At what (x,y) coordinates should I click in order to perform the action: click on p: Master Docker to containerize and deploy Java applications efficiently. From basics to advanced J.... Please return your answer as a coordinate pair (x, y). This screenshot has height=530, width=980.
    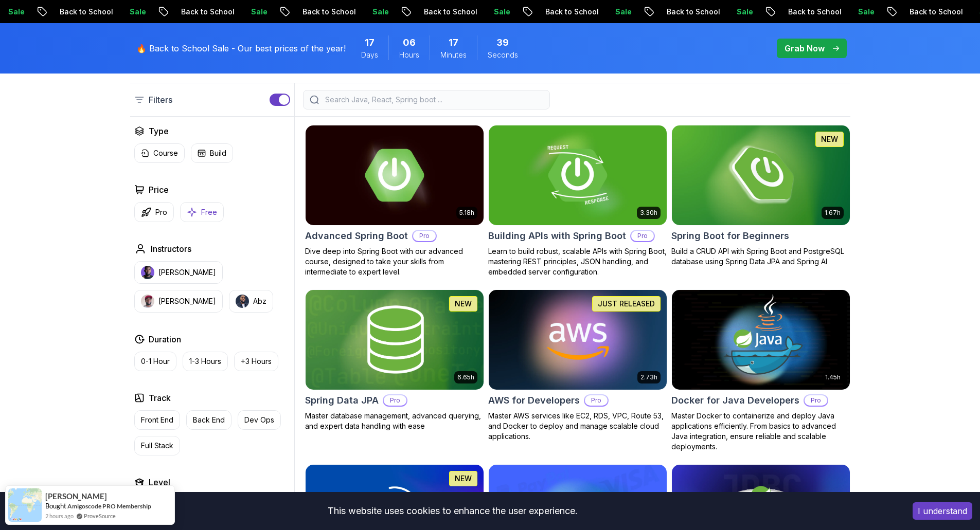
    Looking at the image, I should click on (761, 431).